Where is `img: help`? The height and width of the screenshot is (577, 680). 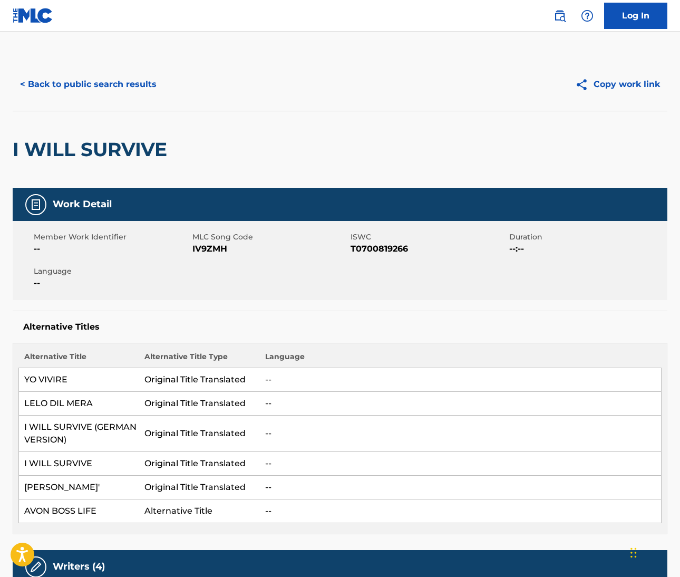
img: help is located at coordinates (587, 16).